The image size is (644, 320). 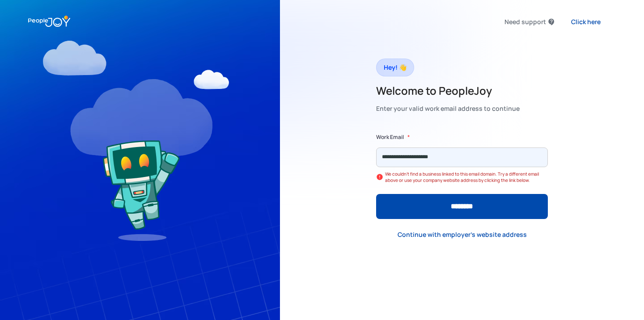 What do you see at coordinates (395, 67) in the screenshot?
I see `div: Hey! 👋` at bounding box center [395, 67].